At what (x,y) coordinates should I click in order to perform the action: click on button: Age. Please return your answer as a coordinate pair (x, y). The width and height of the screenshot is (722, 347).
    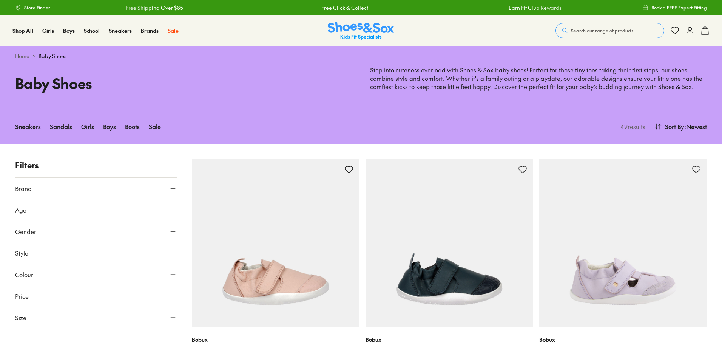
    Looking at the image, I should click on (96, 210).